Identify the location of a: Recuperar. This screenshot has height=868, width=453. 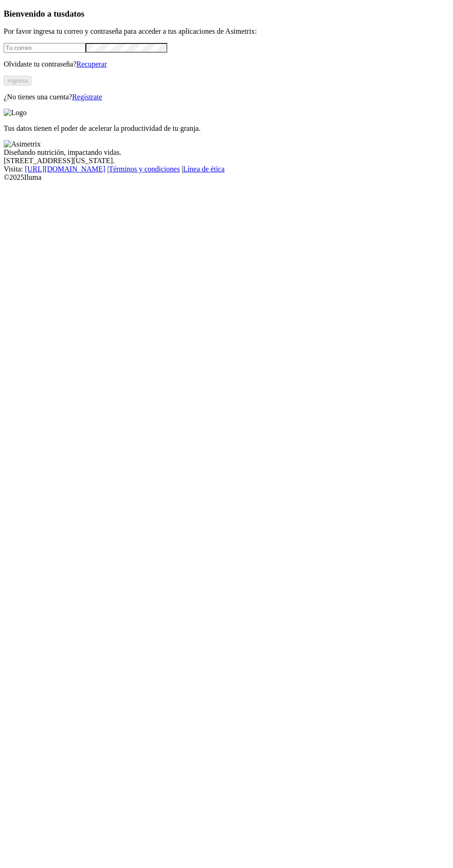
(92, 64).